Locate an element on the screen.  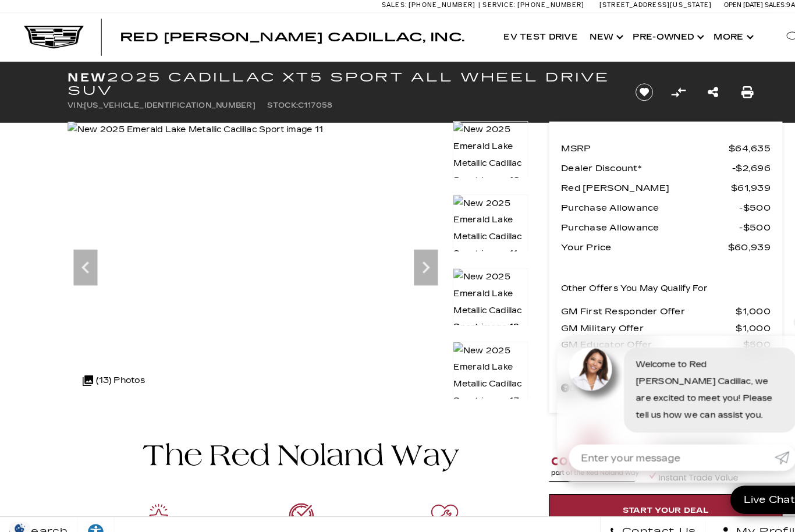
a: EV Test Drive is located at coordinates (526, 36).